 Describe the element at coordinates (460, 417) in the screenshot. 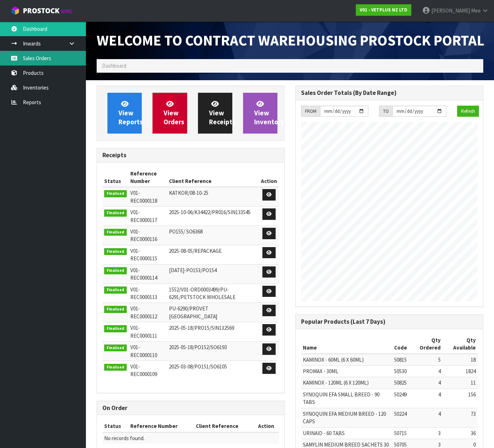

I see `td: 73` at that location.